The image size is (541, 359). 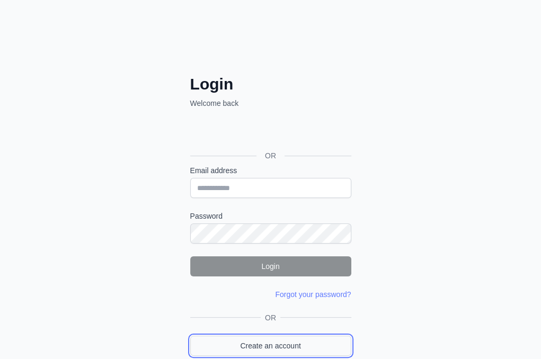 I want to click on a: Forgot your password?, so click(x=313, y=295).